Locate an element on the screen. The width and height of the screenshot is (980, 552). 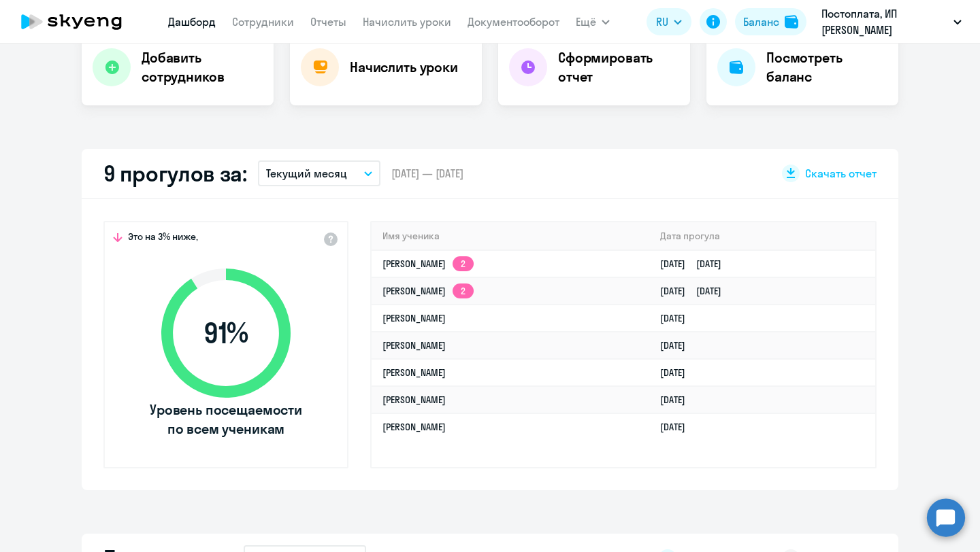
span: Ещё is located at coordinates (586, 22).